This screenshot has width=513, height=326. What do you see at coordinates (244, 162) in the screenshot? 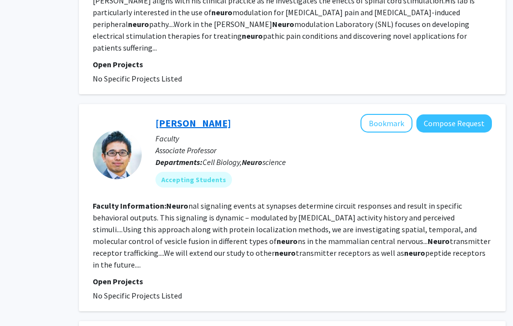
I see `span: Cell Biology, science` at bounding box center [244, 162].